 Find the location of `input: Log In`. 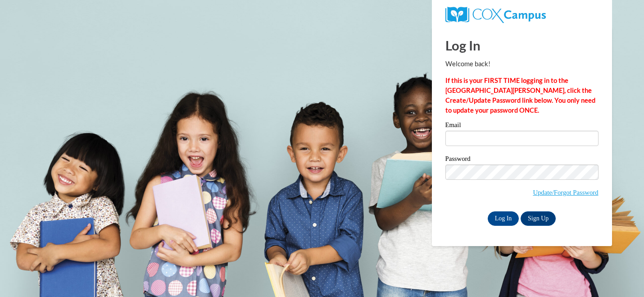

input: Log In is located at coordinates (504, 219).